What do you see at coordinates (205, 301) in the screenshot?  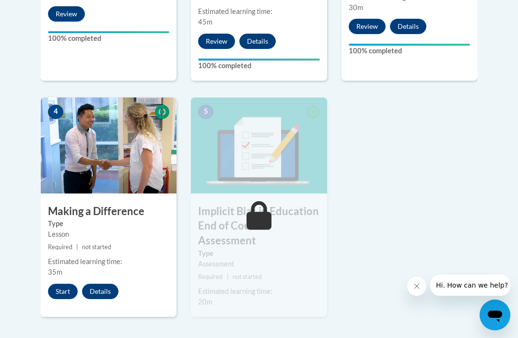 I see `span: 20m` at bounding box center [205, 301].